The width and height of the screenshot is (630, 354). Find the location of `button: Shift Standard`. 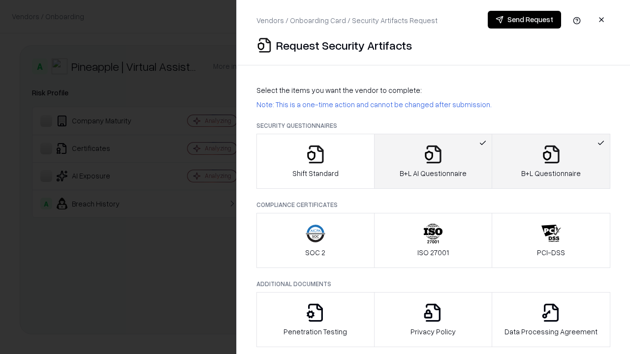

button: Shift Standard is located at coordinates (315, 161).